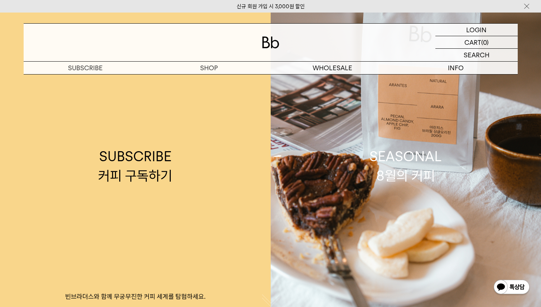 This screenshot has width=541, height=307. Describe the element at coordinates (209, 68) in the screenshot. I see `p: SHOP` at that location.